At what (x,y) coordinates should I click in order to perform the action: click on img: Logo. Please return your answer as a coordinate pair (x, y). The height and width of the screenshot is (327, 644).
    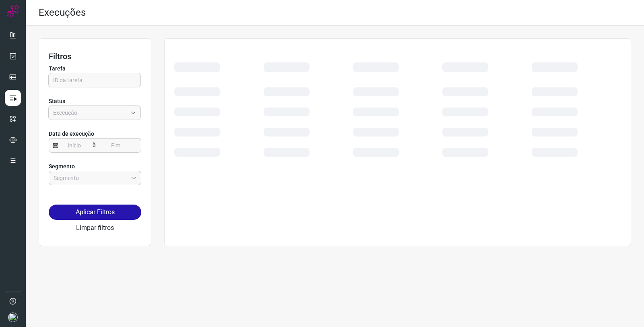
    Looking at the image, I should click on (13, 11).